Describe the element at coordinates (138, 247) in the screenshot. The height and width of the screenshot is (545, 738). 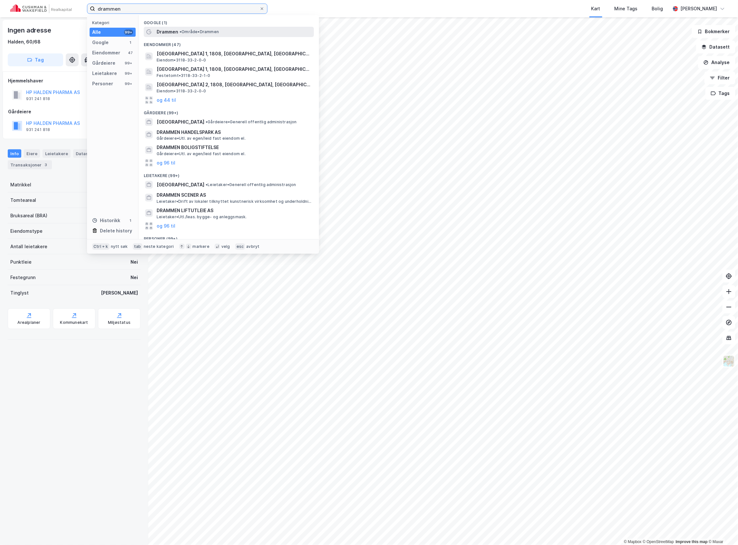
I see `div: tab` at that location.